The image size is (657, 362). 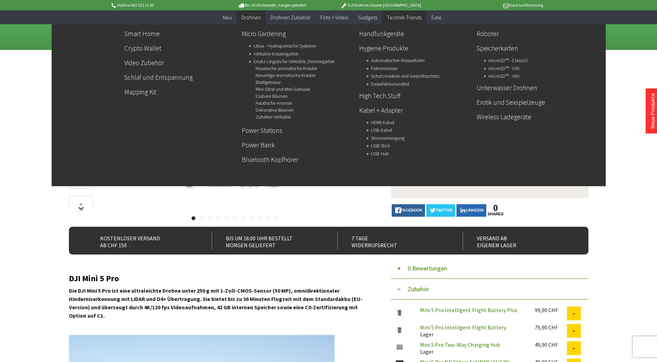 What do you see at coordinates (532, 117) in the screenshot?
I see `a: Wireless Ladegeräte` at bounding box center [532, 117].